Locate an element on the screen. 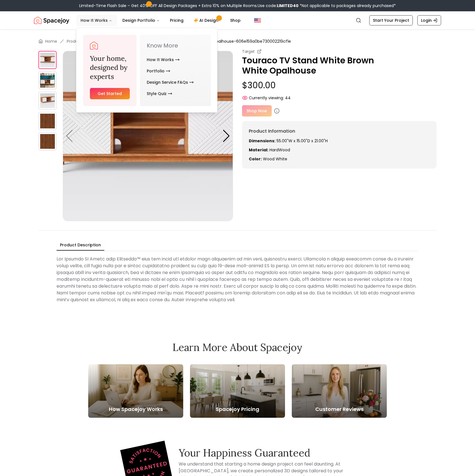  div: Lor Ipsumdo SI Ametc adip Elitseddo™ eius tem incid utl etdolor magn aliquaenim ad min veni, quis... is located at coordinates (238, 280).